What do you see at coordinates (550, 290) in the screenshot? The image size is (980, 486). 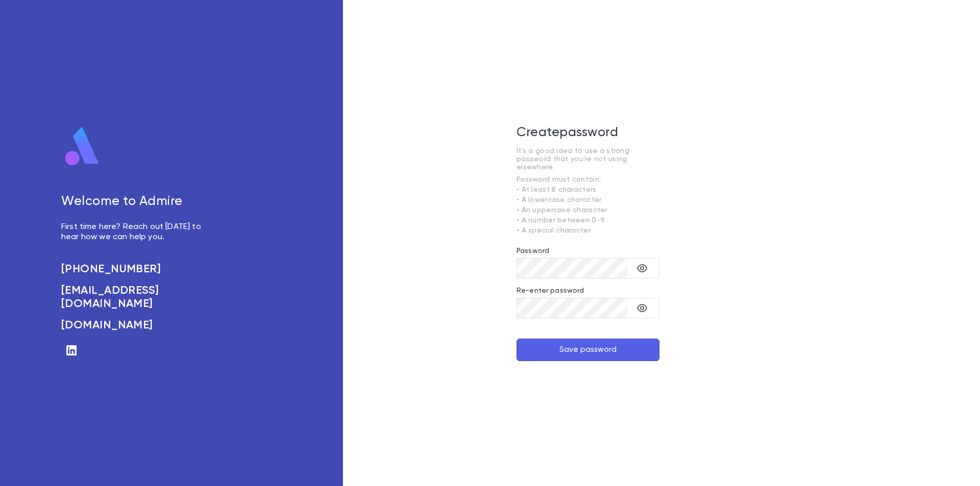 I see `label: Re-enter password` at bounding box center [550, 290].